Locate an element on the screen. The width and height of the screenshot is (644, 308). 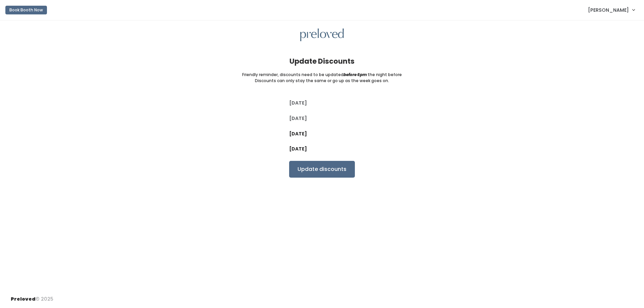
i: before 6pm is located at coordinates (355, 74).